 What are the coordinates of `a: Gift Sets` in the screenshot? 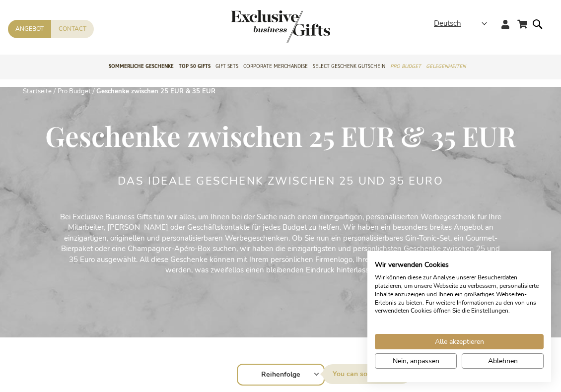 It's located at (227, 67).